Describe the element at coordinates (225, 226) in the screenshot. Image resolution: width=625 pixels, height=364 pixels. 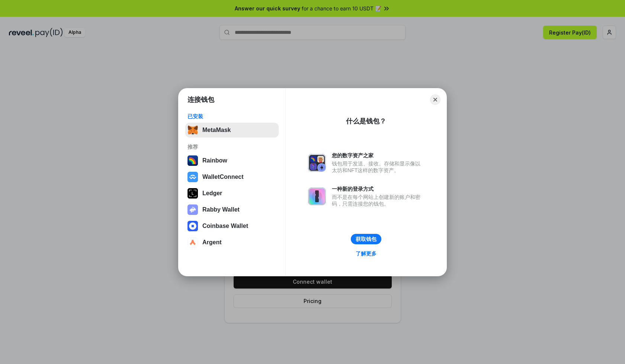
I see `div: Coinbase Wallet` at that location.